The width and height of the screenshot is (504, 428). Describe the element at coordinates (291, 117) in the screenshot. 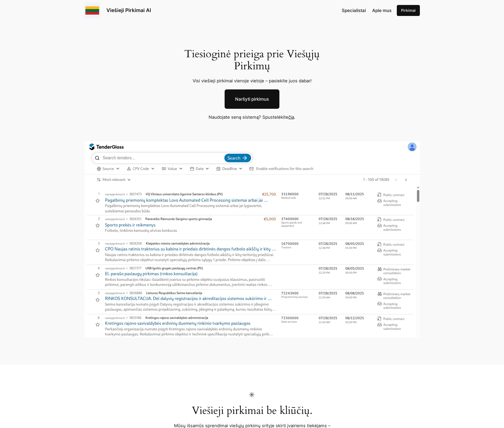

I see `a: čia` at that location.